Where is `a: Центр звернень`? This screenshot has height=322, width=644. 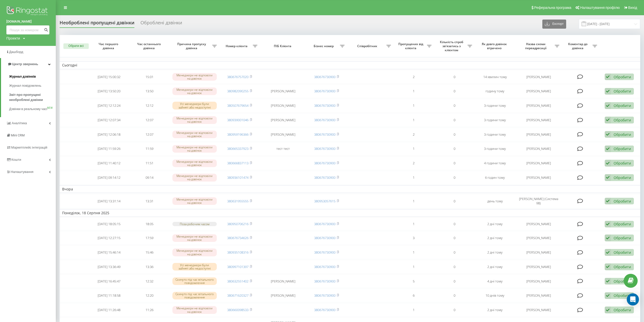
a: Центр звернень is located at coordinates (28, 64).